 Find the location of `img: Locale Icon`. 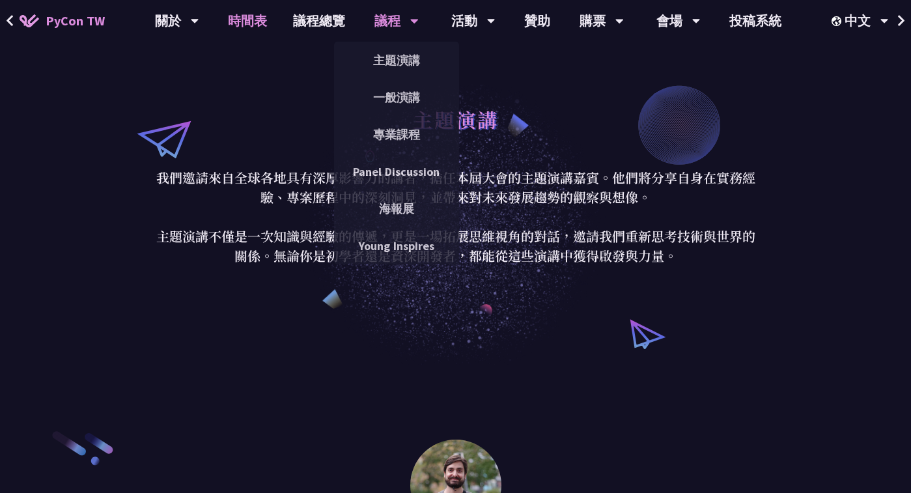

img: Locale Icon is located at coordinates (838, 21).